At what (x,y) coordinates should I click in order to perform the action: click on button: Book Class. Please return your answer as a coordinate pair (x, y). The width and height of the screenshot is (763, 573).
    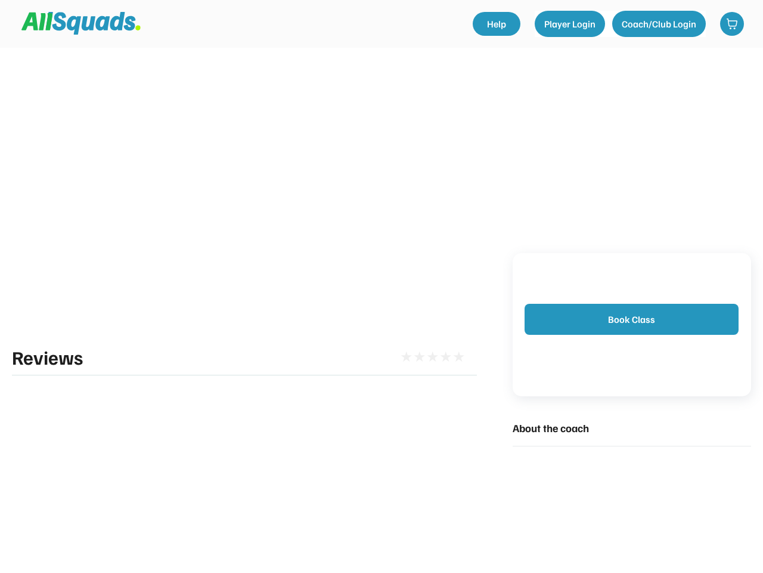
    Looking at the image, I should click on (632, 319).